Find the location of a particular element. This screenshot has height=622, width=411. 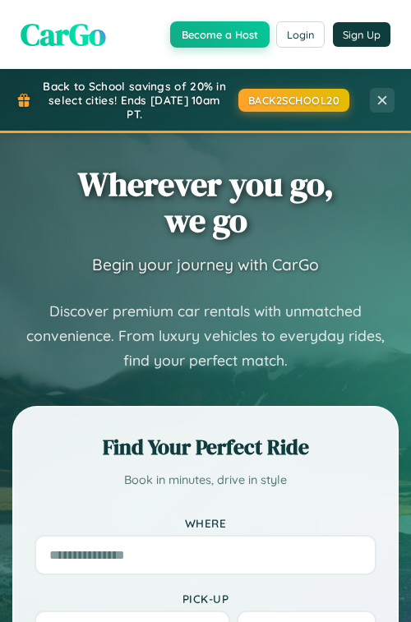

button: Sign Up is located at coordinates (362, 35).